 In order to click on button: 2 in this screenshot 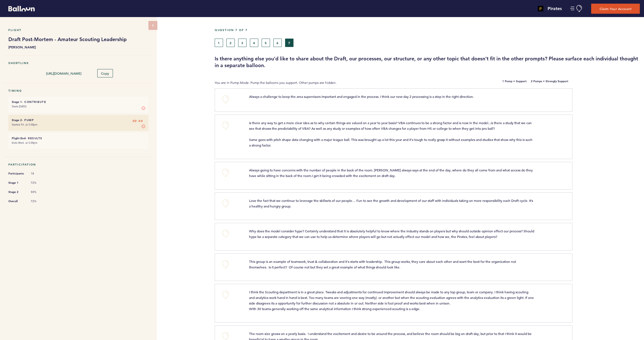, I will do `click(231, 43)`.